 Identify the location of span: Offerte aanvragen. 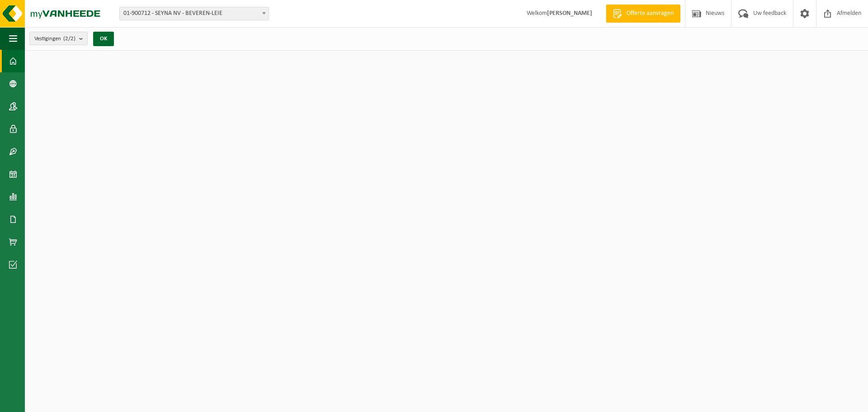
(650, 13).